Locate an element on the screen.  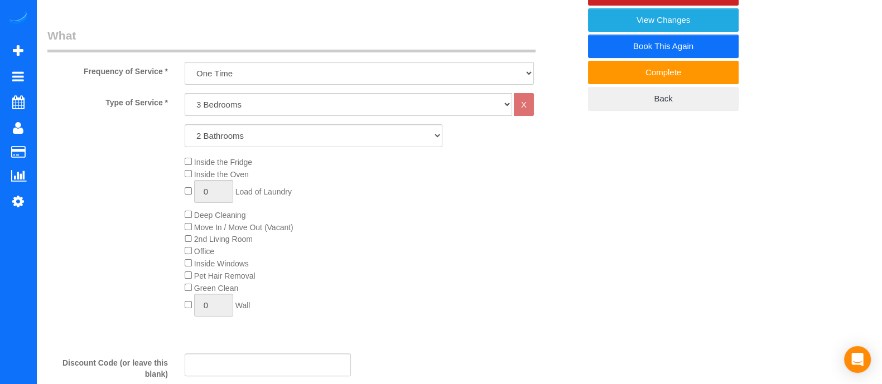
span: Inside the Oven is located at coordinates (221, 175).